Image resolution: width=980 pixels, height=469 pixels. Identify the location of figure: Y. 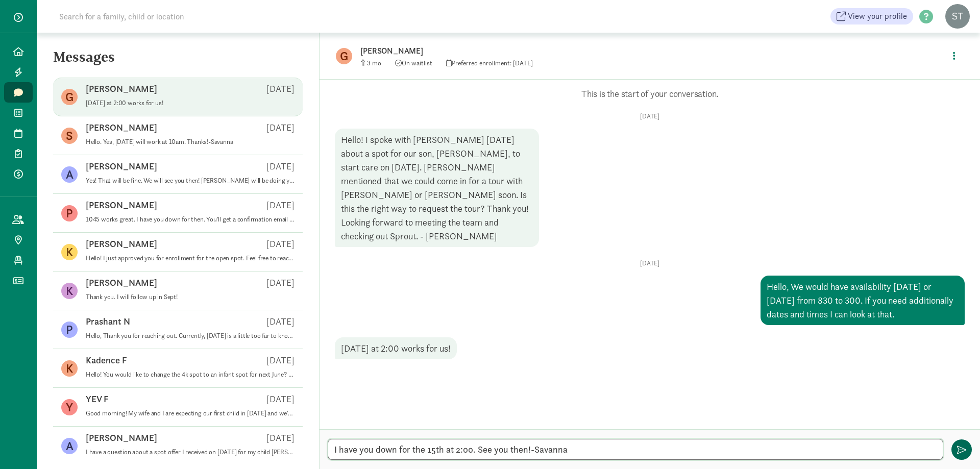
(69, 408).